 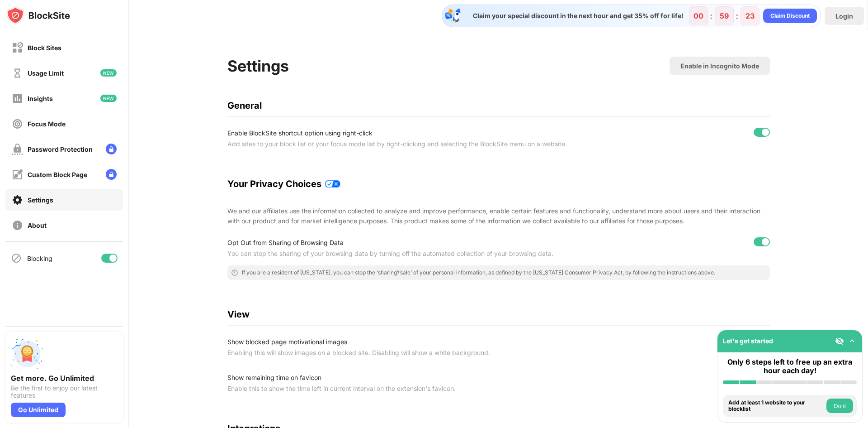 I want to click on div: Your Privacy Choices, so click(x=499, y=184).